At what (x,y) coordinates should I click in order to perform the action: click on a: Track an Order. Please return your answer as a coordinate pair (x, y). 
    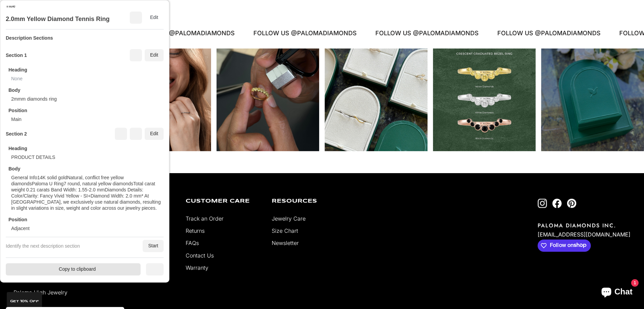
    Looking at the image, I should click on (205, 219).